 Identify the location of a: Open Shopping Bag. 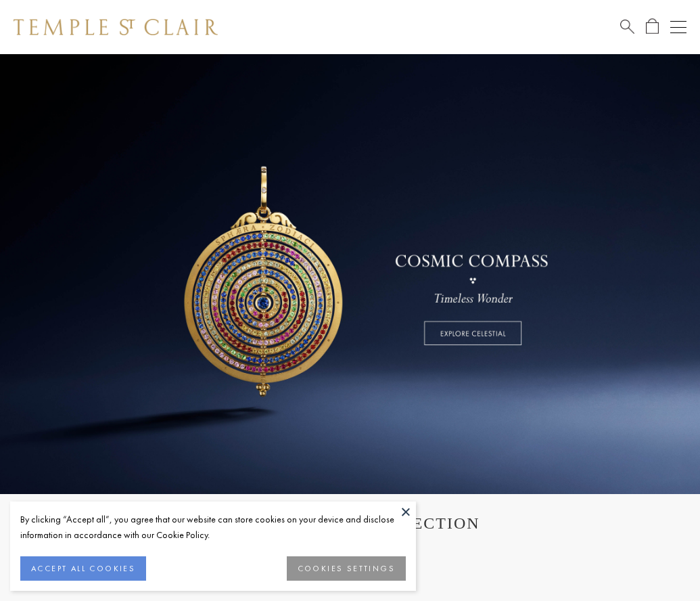
(652, 27).